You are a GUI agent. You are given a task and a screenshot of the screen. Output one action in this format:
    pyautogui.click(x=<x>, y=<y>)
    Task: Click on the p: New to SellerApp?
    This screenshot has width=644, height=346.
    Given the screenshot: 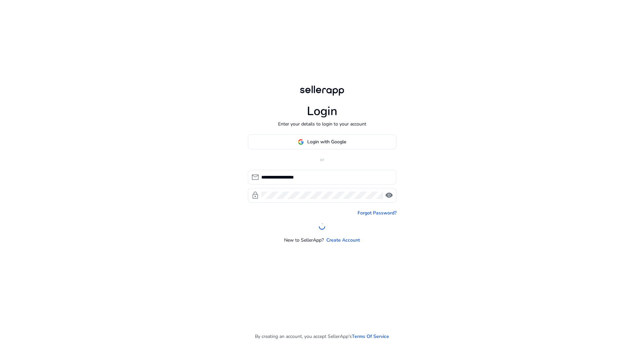 What is the action you would take?
    pyautogui.click(x=304, y=240)
    